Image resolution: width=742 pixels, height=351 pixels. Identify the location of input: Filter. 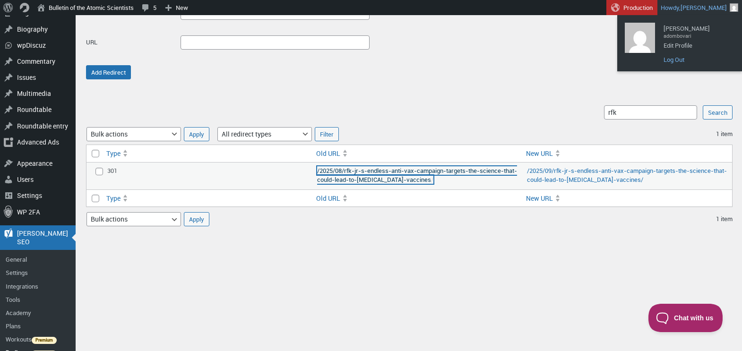
(327, 134).